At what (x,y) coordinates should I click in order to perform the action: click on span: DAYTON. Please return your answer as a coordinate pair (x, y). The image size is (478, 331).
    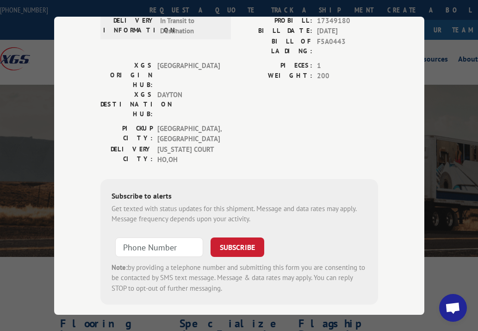
    Looking at the image, I should click on (188, 104).